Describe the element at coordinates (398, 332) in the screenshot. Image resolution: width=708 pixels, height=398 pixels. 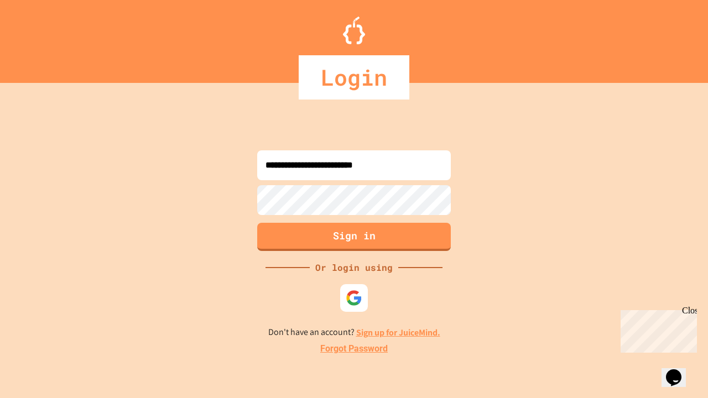
I see `a: Sign up for JuiceMind.` at that location.